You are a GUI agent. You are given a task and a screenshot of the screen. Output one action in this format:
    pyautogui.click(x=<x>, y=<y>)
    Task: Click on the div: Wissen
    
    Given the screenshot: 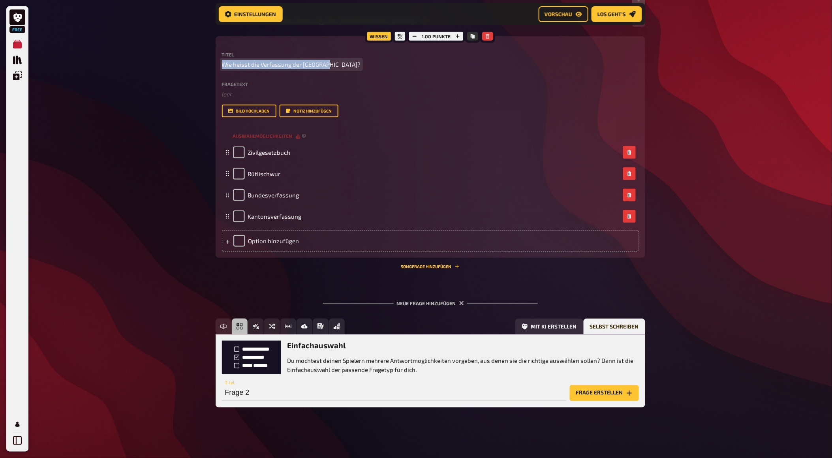 What is the action you would take?
    pyautogui.click(x=379, y=36)
    